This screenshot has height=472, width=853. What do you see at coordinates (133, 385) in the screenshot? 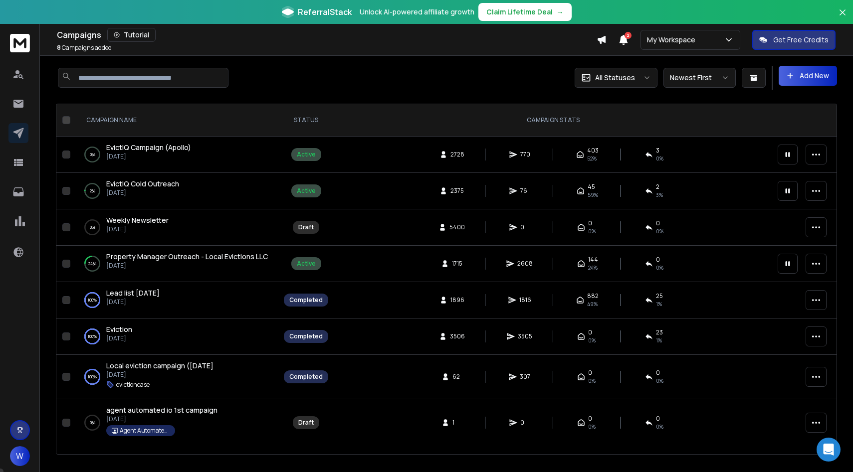
I see `p: evictioncase` at bounding box center [133, 385].